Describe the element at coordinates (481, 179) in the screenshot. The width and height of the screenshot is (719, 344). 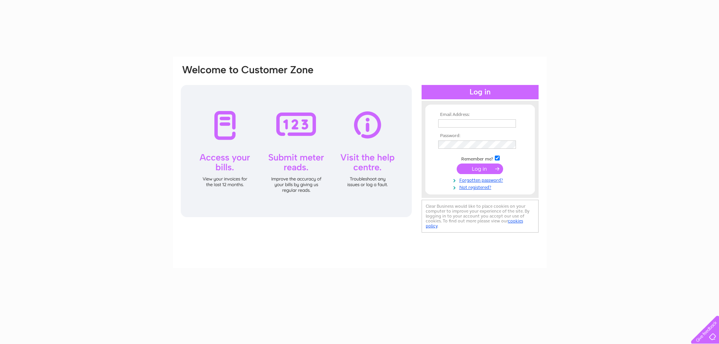
I see `a: Forgotten password?` at that location.